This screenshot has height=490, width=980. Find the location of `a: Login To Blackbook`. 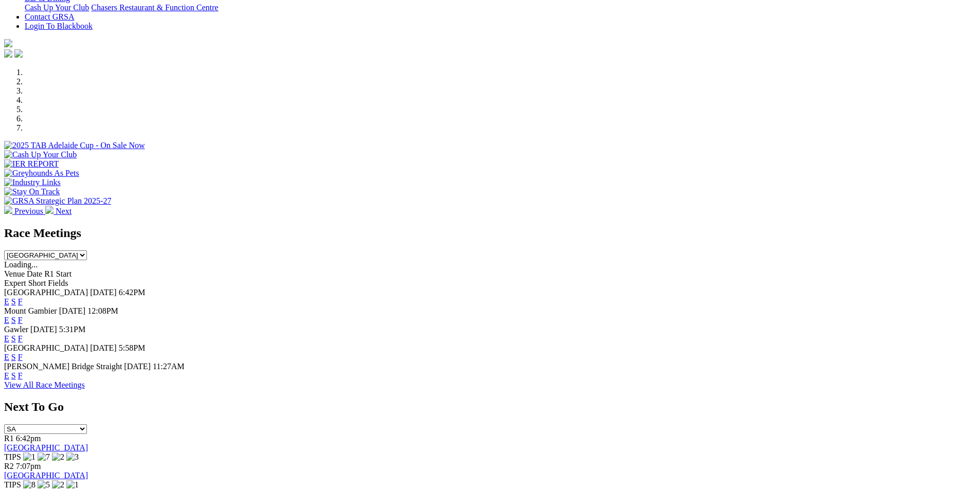

a: Login To Blackbook is located at coordinates (58, 26).